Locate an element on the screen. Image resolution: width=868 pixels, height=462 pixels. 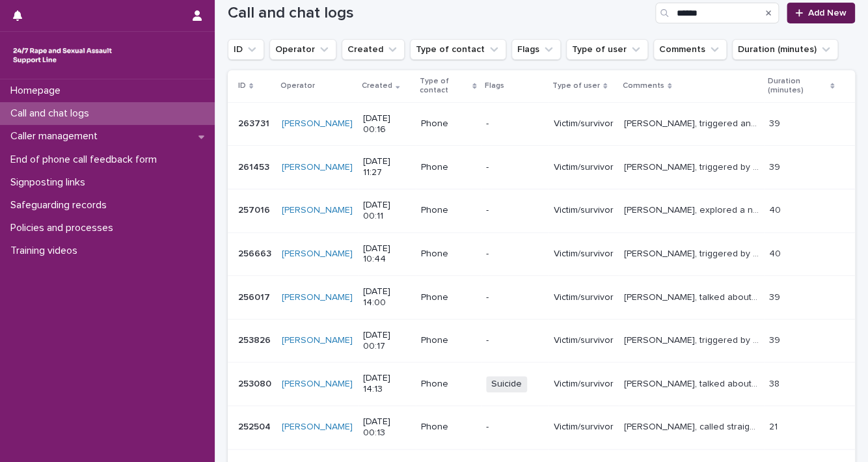
p: 252504 is located at coordinates (256, 425).